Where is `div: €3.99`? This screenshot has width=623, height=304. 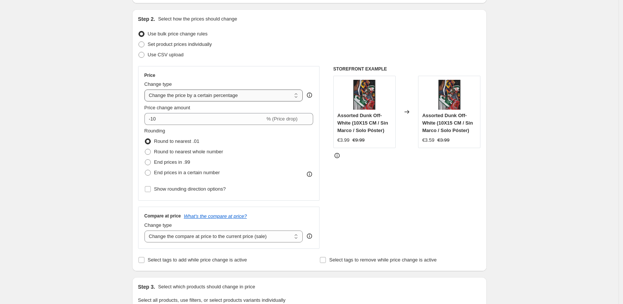
div: €3.99 is located at coordinates (344, 140).